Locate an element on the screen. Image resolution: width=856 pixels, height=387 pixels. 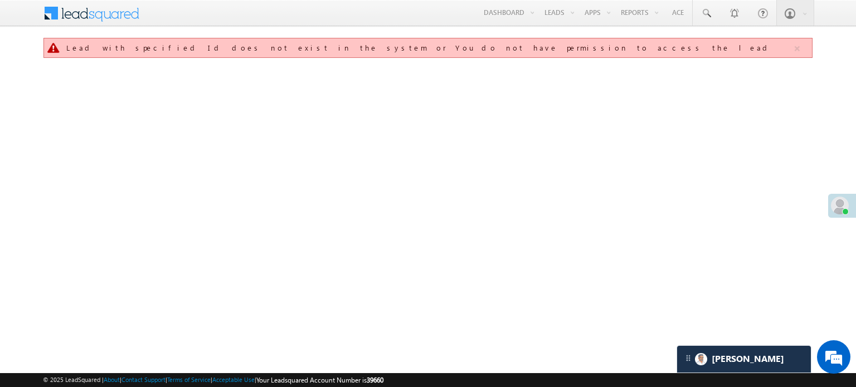
a: About is located at coordinates (111, 380).